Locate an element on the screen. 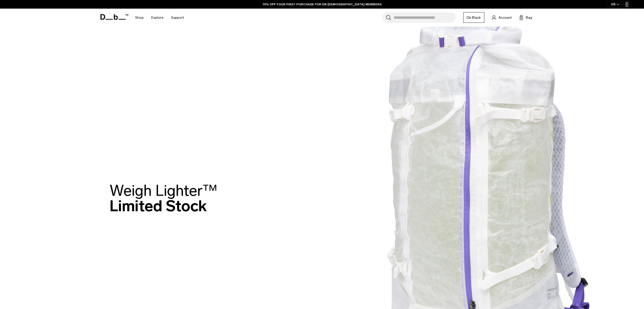 This screenshot has height=309, width=644. span: Account is located at coordinates (505, 18).